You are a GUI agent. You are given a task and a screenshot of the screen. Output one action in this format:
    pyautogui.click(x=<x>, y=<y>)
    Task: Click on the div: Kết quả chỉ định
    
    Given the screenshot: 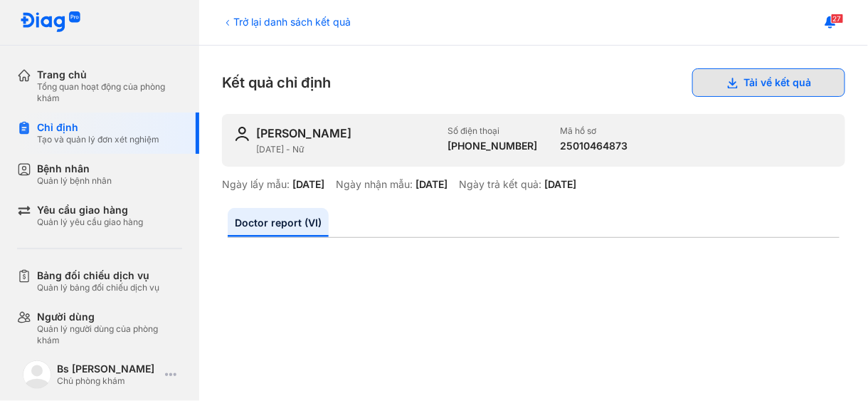 What is the action you would take?
    pyautogui.click(x=533, y=82)
    